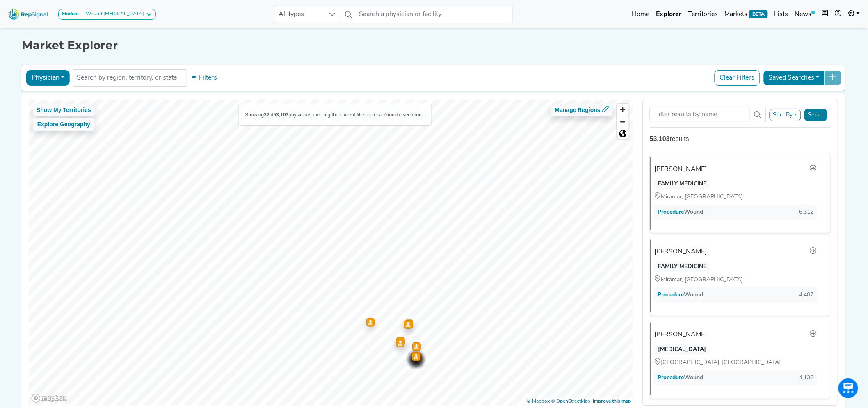 Image resolution: width=868 pixels, height=408 pixels. What do you see at coordinates (314, 115) in the screenshot?
I see `span: Showing of physicians meeting the current filter criteria.` at bounding box center [314, 115].